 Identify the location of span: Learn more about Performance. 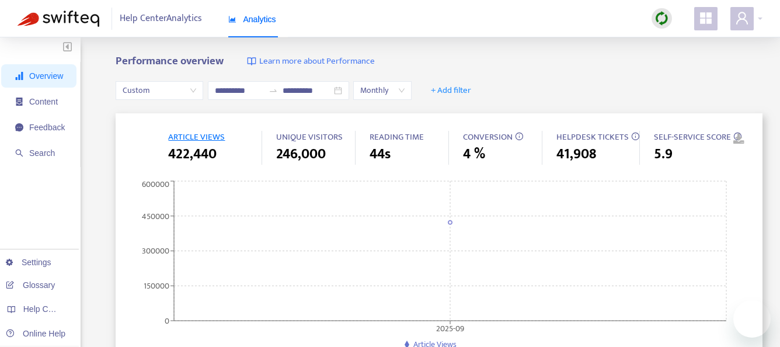
(317, 61).